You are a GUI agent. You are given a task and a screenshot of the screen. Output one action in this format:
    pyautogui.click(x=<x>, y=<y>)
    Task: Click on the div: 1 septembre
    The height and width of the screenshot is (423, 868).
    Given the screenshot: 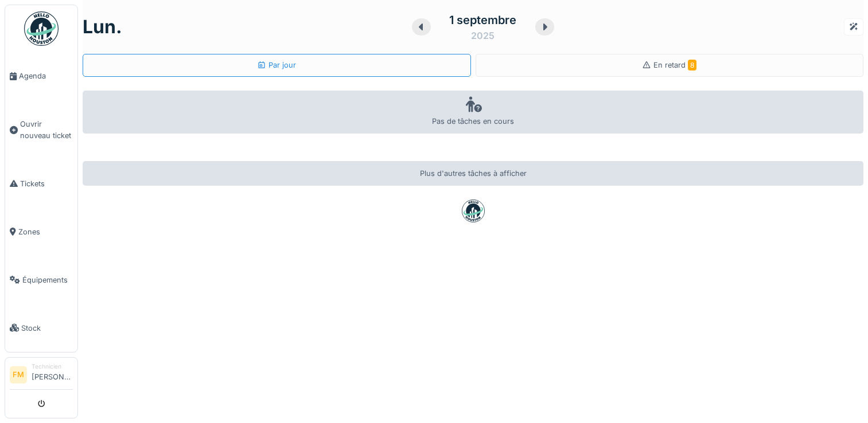 What is the action you would take?
    pyautogui.click(x=483, y=20)
    